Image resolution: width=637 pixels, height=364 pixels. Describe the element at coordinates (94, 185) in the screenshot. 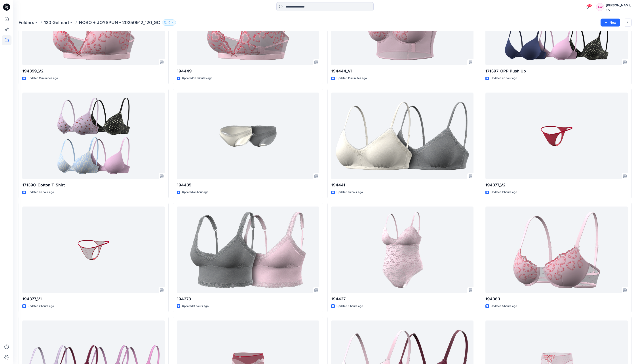

I see `p: 171390-Cotton T-Shirt` at that location.